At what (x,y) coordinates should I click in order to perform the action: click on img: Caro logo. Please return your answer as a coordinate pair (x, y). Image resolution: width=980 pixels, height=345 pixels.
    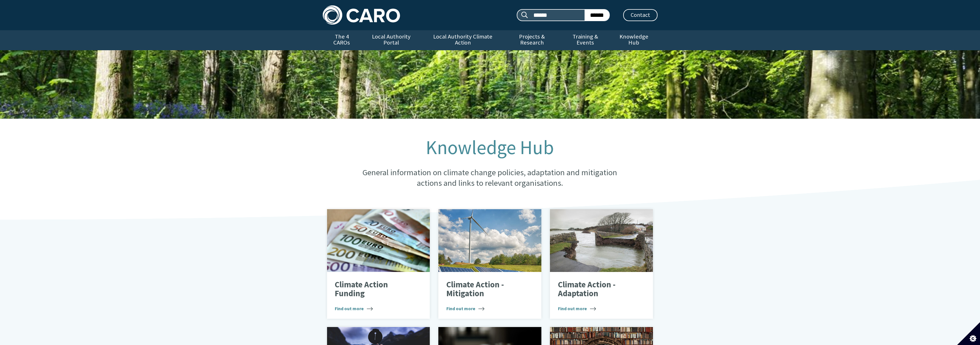
    Looking at the image, I should click on (361, 15).